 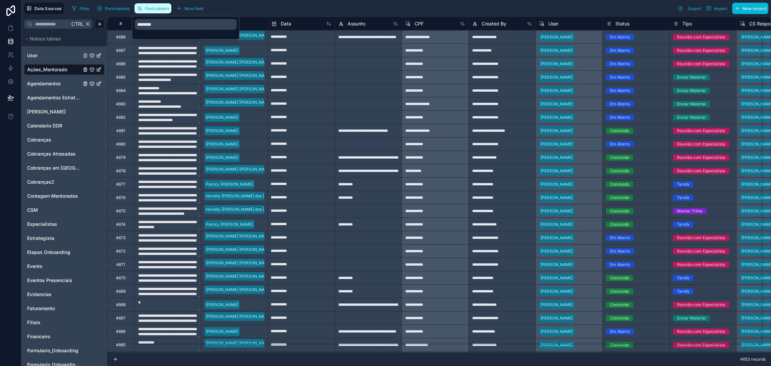 I want to click on div: 4679, so click(x=120, y=158).